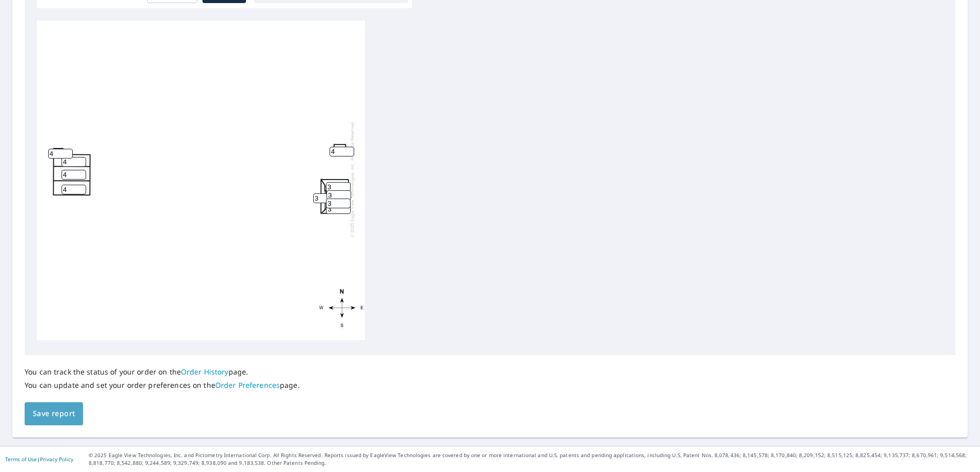 Image resolution: width=980 pixels, height=472 pixels. What do you see at coordinates (247, 385) in the screenshot?
I see `a: Order Preferences` at bounding box center [247, 385].